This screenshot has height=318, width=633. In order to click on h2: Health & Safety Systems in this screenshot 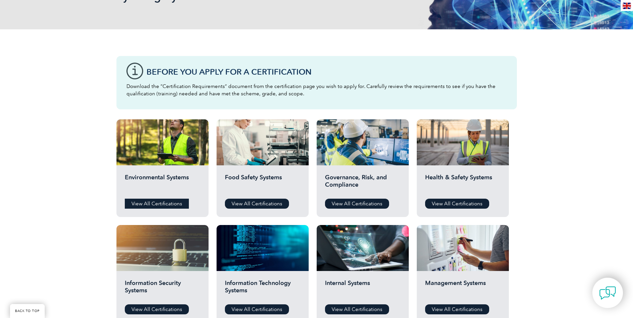, I will do `click(463, 184)`.